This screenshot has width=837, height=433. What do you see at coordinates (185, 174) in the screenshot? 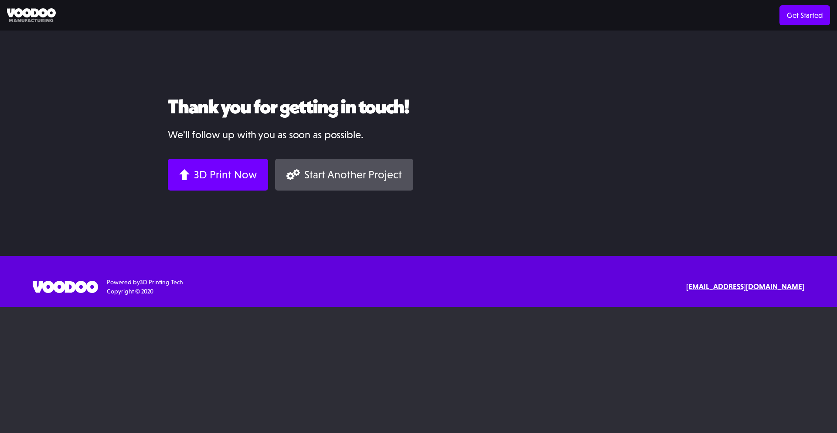
I see `img: Arrow up` at bounding box center [185, 174].